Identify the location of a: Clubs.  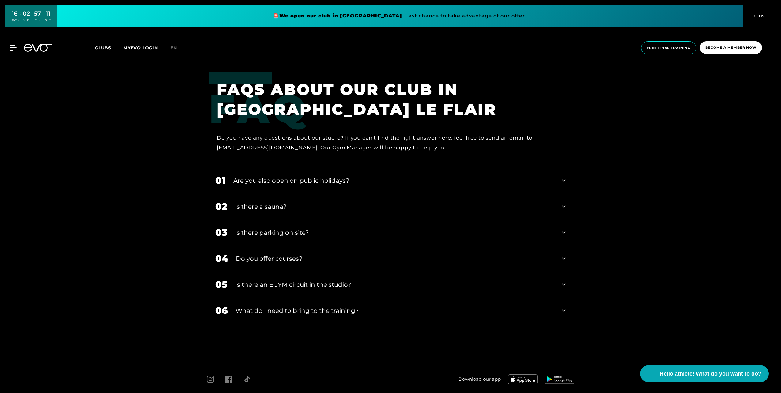
(109, 47).